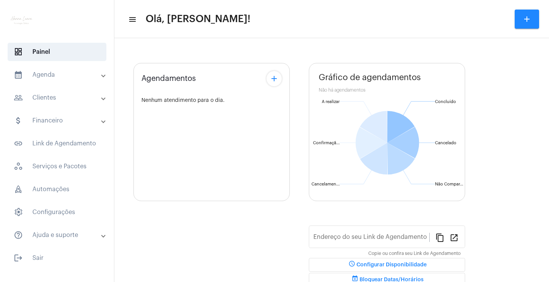 Image resolution: width=549 pixels, height=282 pixels. Describe the element at coordinates (371, 238) in the screenshot. I see `input: Link` at that location.